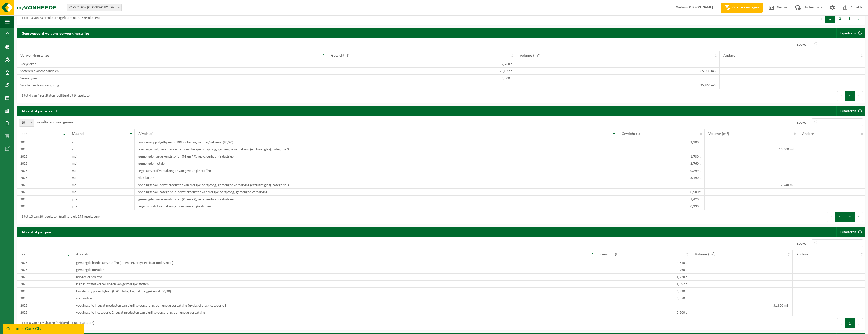  I want to click on td: 13,600 m3, so click(752, 150).